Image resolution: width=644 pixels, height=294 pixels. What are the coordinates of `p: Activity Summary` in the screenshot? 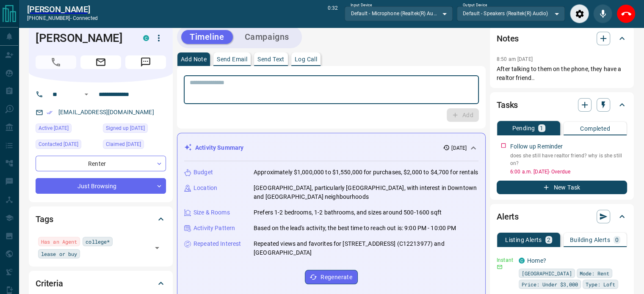 It's located at (219, 148).